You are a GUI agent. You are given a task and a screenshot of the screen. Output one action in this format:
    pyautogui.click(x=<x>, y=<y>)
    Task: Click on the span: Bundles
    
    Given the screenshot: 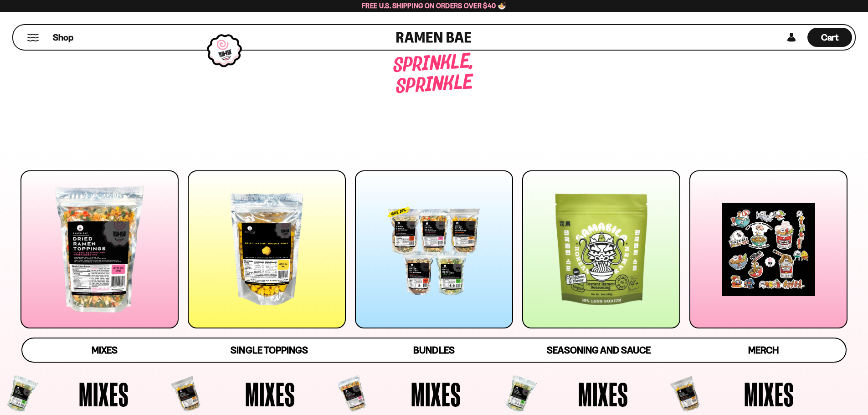 What is the action you would take?
    pyautogui.click(x=434, y=350)
    